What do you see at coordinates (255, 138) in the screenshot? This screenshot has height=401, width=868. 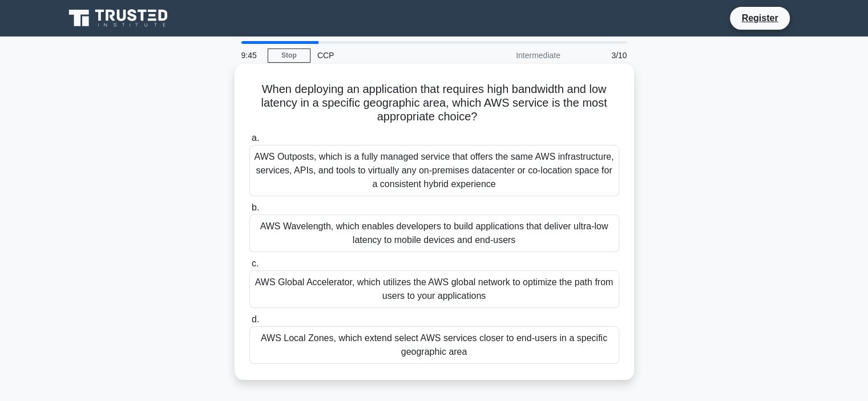 I see `span: a.` at bounding box center [255, 138].